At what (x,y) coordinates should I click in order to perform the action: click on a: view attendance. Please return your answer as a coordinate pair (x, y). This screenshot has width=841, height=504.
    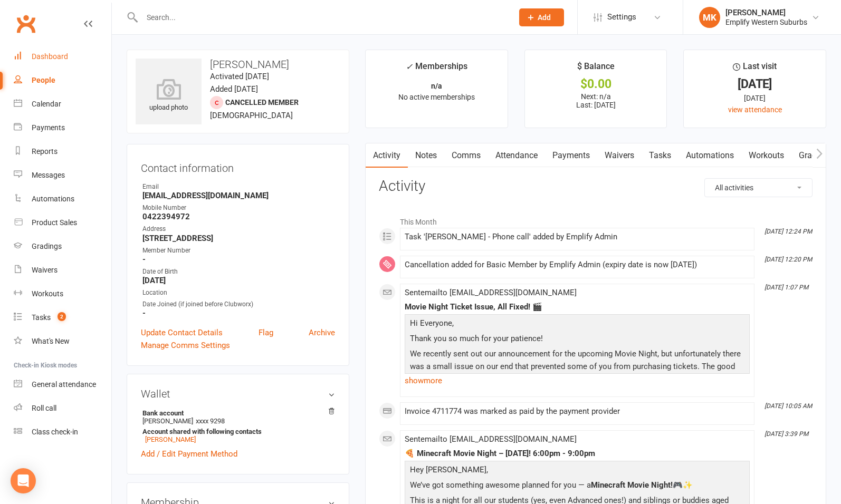
    Looking at the image, I should click on (755, 109).